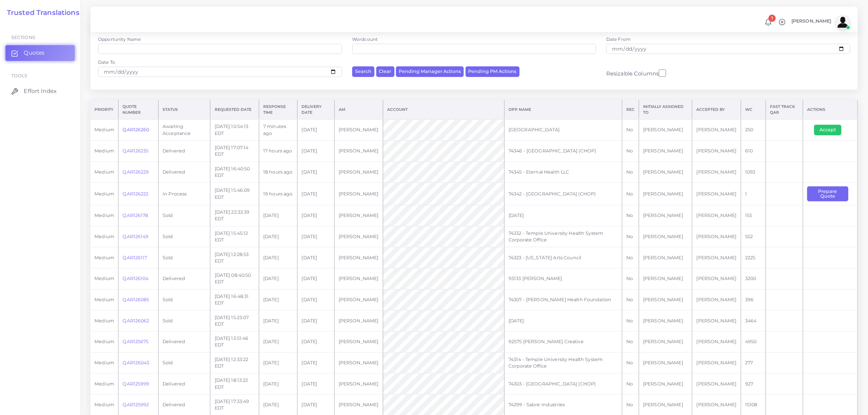 The width and height of the screenshot is (868, 415). Describe the element at coordinates (784, 110) in the screenshot. I see `th: Fast Track QAR` at that location.